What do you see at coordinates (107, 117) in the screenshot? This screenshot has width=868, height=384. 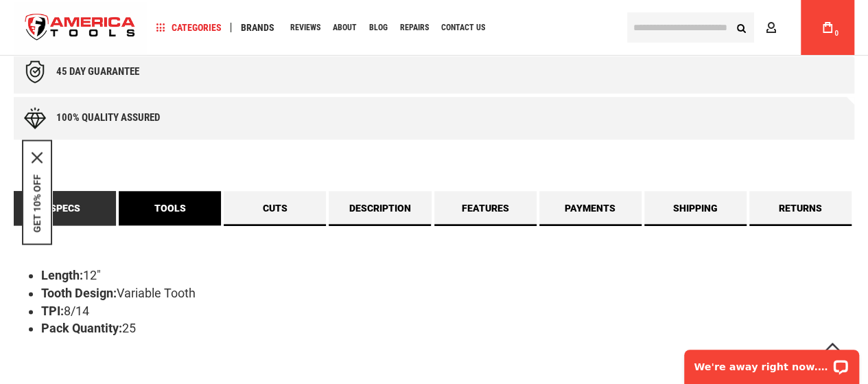 I see `div: 100% quality assured` at bounding box center [107, 117].